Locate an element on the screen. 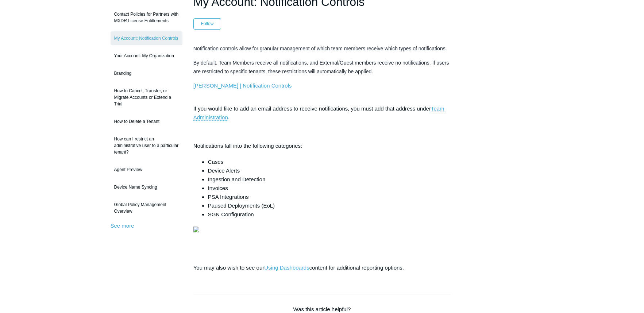 This screenshot has height=313, width=644. a: See more is located at coordinates (122, 226).